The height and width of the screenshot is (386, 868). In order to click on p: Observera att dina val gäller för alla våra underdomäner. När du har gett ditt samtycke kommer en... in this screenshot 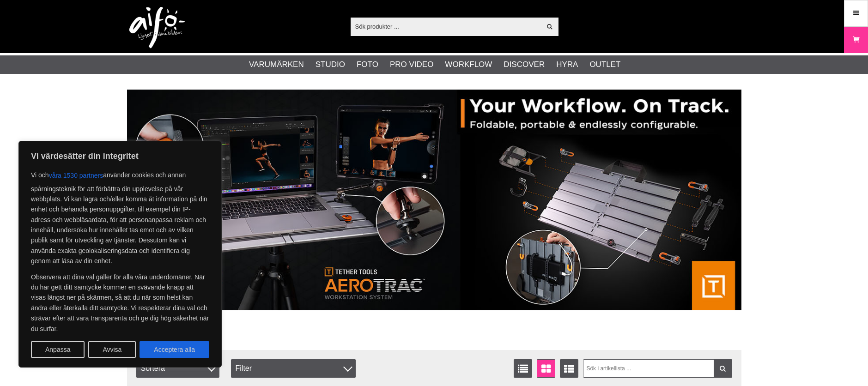, I will do `click(120, 302)`.